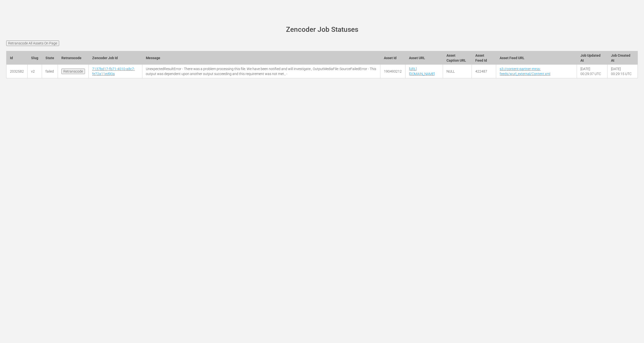  What do you see at coordinates (116, 58) in the screenshot?
I see `th: Zencoder Job Id` at bounding box center [116, 58].